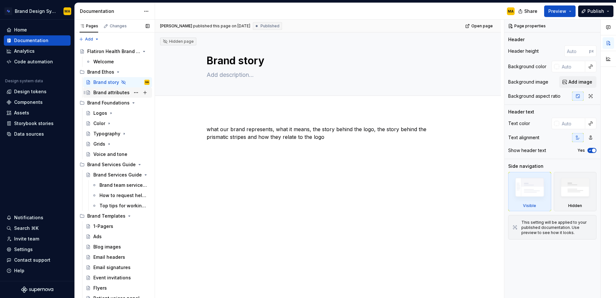  Describe the element at coordinates (482, 26) in the screenshot. I see `span: Open page` at that location.